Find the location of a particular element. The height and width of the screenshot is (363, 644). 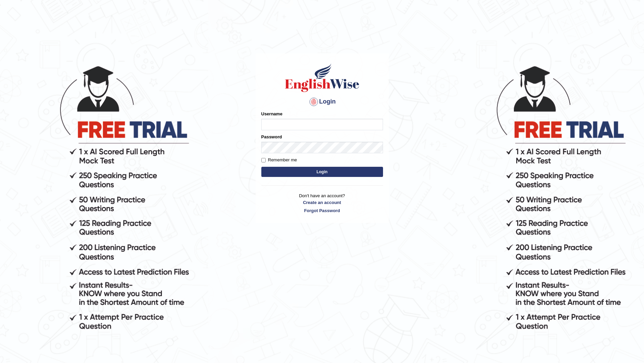

input: Remember me is located at coordinates (263, 160).